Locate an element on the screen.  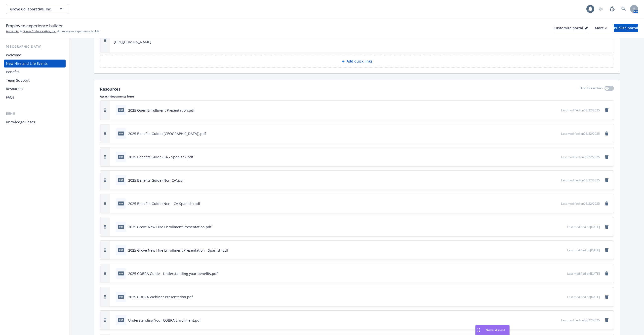
button: Add quick links is located at coordinates (357, 61).